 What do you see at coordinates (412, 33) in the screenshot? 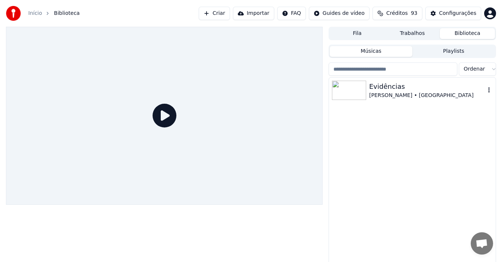
I see `button: Trabalhos` at bounding box center [412, 33].